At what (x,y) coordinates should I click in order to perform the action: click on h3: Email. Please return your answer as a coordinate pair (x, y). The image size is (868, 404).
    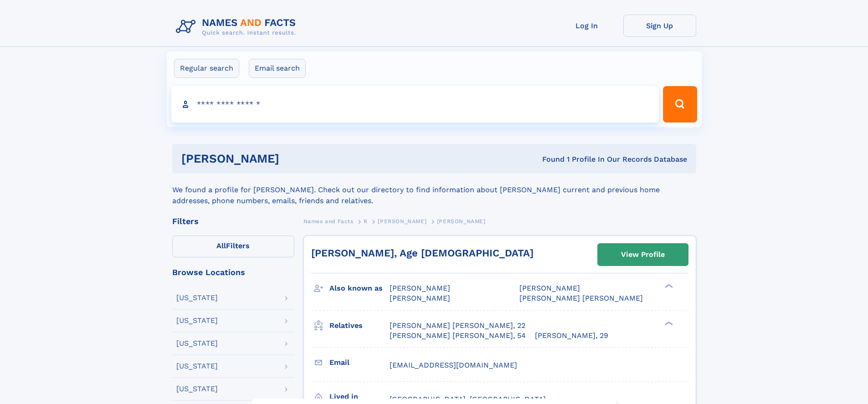
    Looking at the image, I should click on (359, 363).